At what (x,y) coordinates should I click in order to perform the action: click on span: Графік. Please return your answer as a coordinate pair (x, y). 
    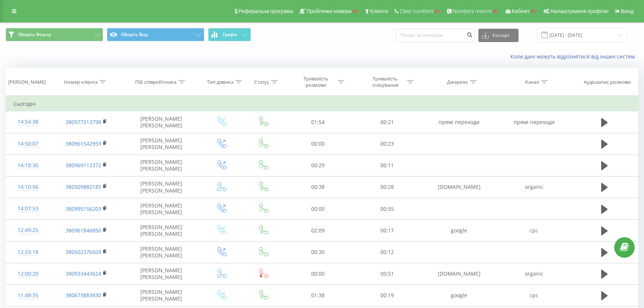
    Looking at the image, I should click on (230, 35).